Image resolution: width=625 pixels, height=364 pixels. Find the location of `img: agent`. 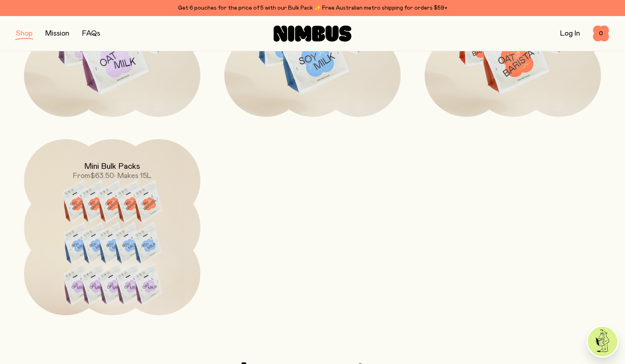

img: agent is located at coordinates (603, 342).